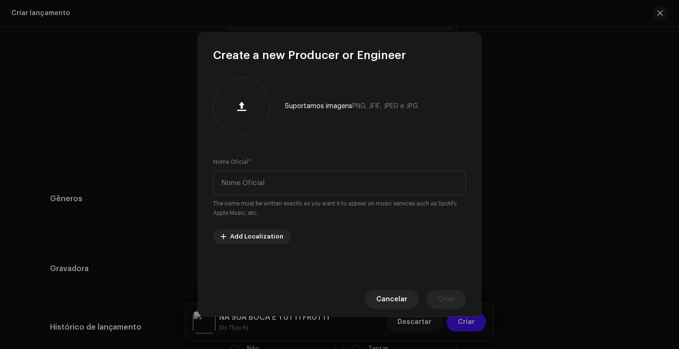 The width and height of the screenshot is (679, 349). I want to click on small: The name must be written exactly as you want it to appear on music services such as Spotify, Appl..., so click(340, 208).